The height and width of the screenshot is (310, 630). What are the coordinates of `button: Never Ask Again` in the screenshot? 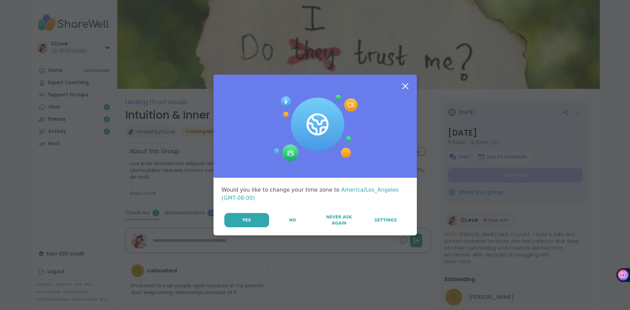 It's located at (339, 220).